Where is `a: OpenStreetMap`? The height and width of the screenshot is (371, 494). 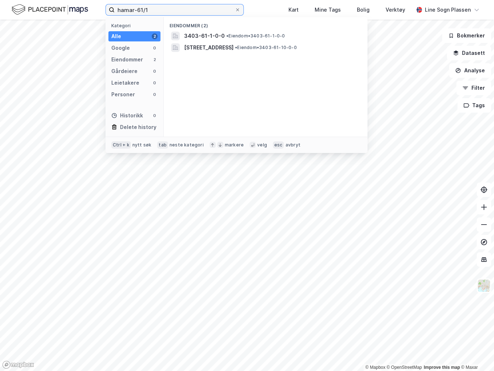
a: OpenStreetMap is located at coordinates (404, 368).